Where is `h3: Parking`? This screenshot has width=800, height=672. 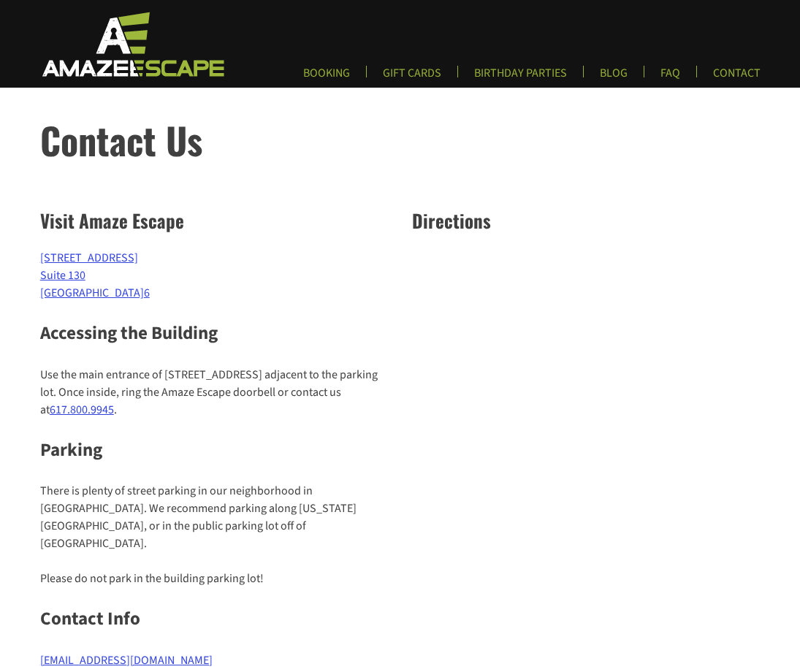
h3: Parking is located at coordinates (214, 451).